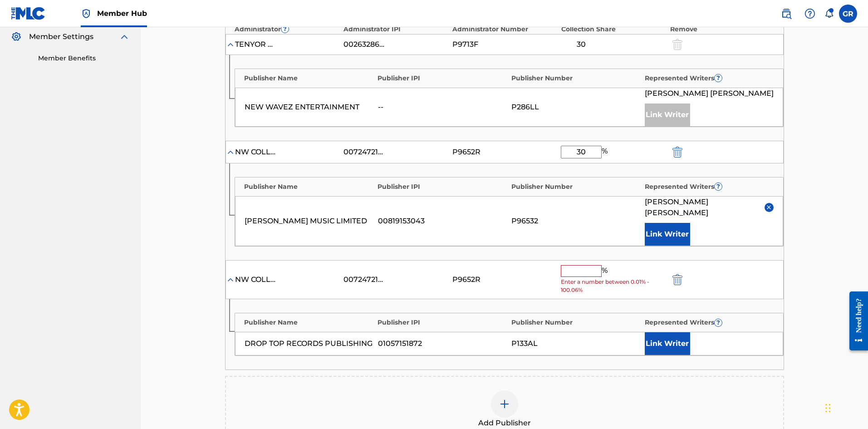  What do you see at coordinates (395, 29) in the screenshot?
I see `div: Administrator IPI` at bounding box center [395, 29].